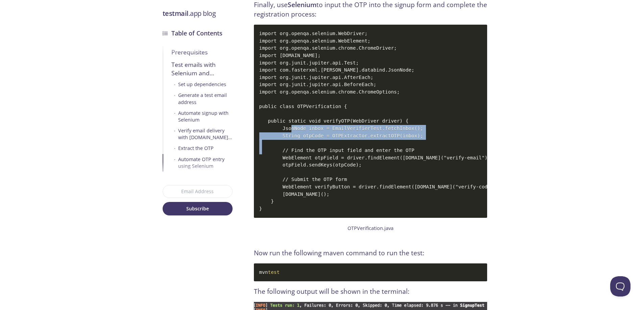  What do you see at coordinates (197, 191) in the screenshot?
I see `input: Email Address` at bounding box center [197, 191].